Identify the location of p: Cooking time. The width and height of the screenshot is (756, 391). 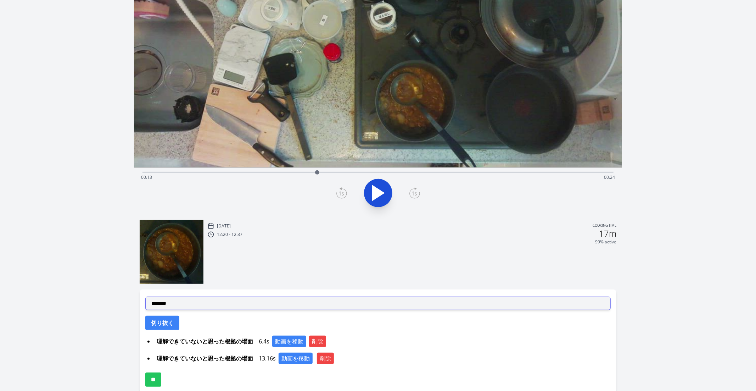
(605, 226).